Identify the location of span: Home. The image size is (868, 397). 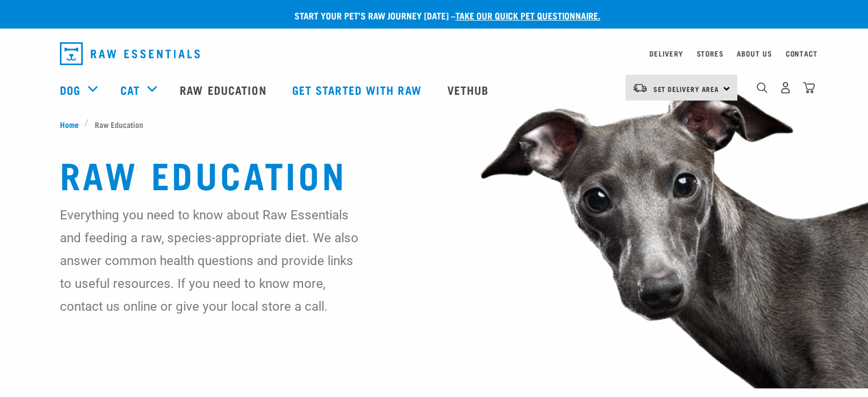
(69, 124).